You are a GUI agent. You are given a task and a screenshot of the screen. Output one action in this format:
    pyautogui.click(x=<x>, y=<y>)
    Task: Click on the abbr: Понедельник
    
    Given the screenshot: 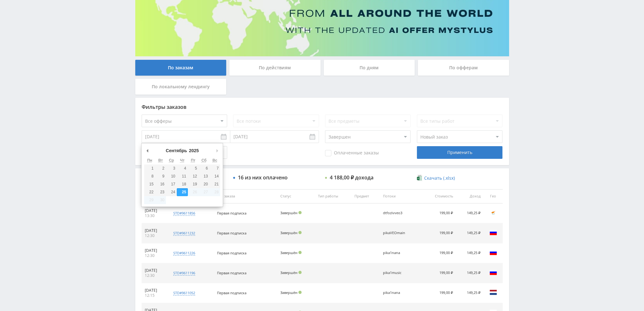 What is the action you would take?
    pyautogui.click(x=150, y=160)
    